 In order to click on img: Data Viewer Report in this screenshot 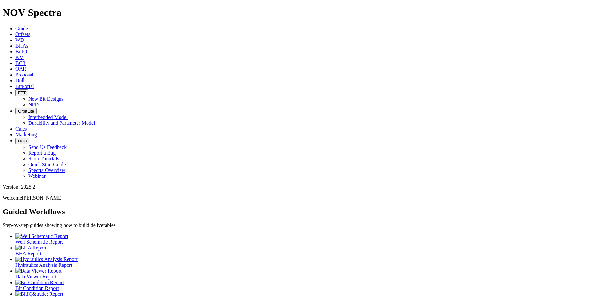, I will do `click(39, 271)`.